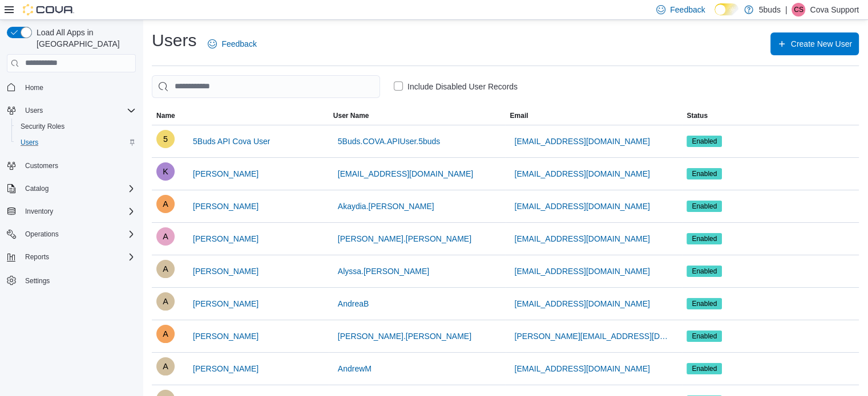 The width and height of the screenshot is (868, 396). Describe the element at coordinates (37, 281) in the screenshot. I see `a: Settings` at that location.